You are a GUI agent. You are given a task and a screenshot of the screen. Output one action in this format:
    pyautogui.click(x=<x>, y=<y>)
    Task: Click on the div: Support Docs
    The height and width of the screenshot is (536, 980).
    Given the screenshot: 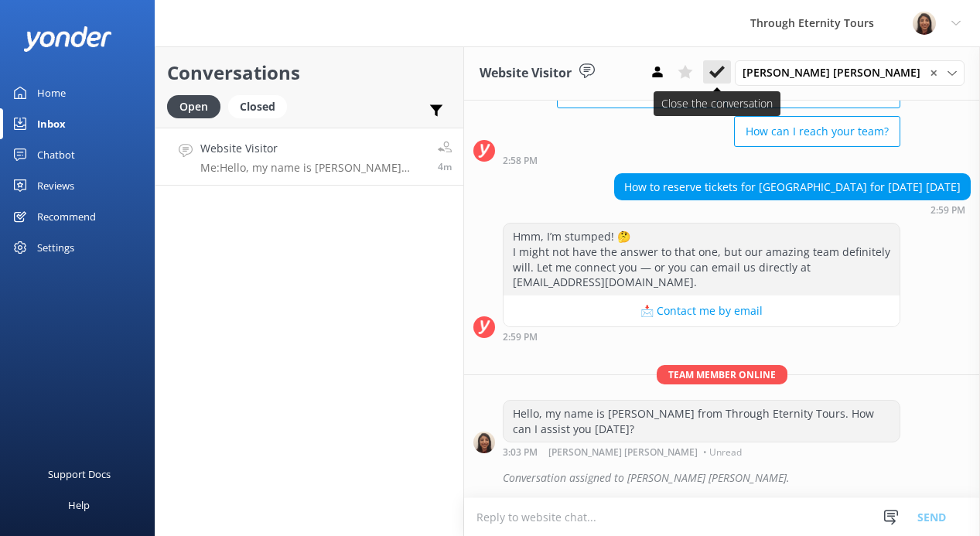 What is the action you would take?
    pyautogui.click(x=79, y=474)
    